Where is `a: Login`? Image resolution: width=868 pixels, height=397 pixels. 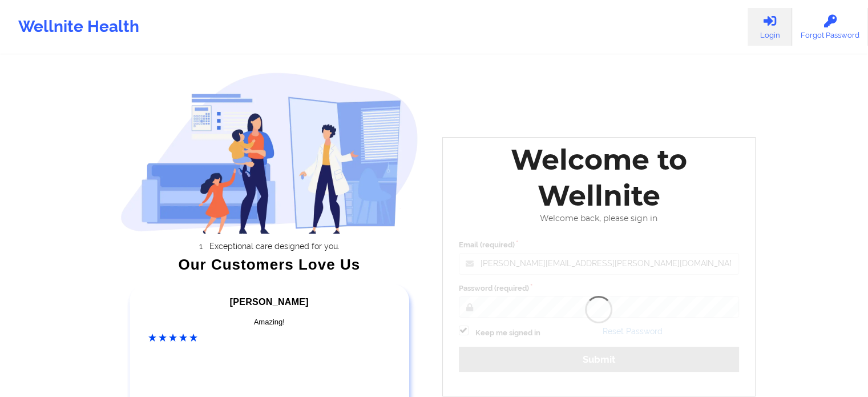 a: Login is located at coordinates (770, 27).